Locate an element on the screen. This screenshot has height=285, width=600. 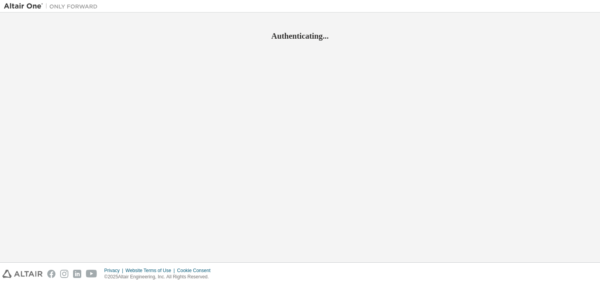
p: © 2025 Altair Engineering, Inc. All Rights Reserved. is located at coordinates (160, 277).